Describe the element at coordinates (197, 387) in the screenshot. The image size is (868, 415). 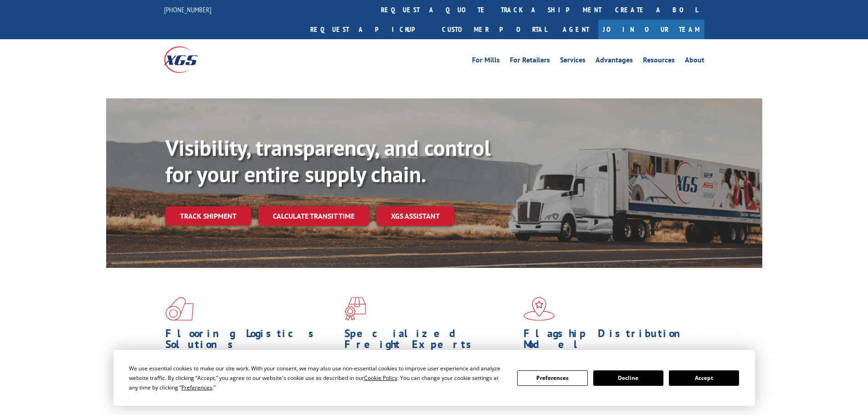
I see `span: Preferences` at that location.